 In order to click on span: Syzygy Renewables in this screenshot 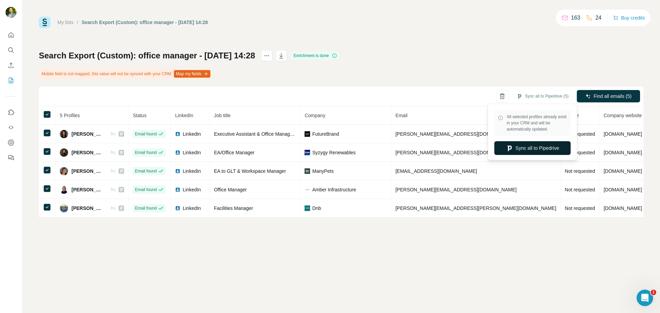, I will do `click(334, 153)`.